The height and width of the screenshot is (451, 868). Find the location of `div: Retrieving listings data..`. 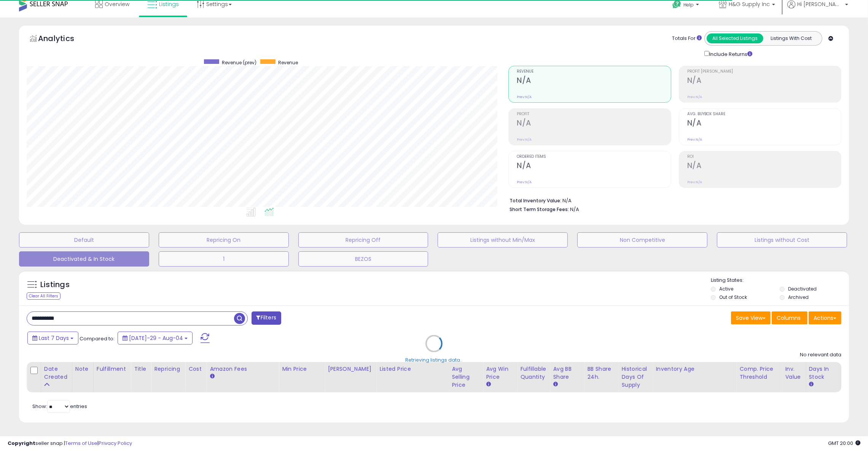

div: Retrieving listings data.. is located at coordinates (434, 360).